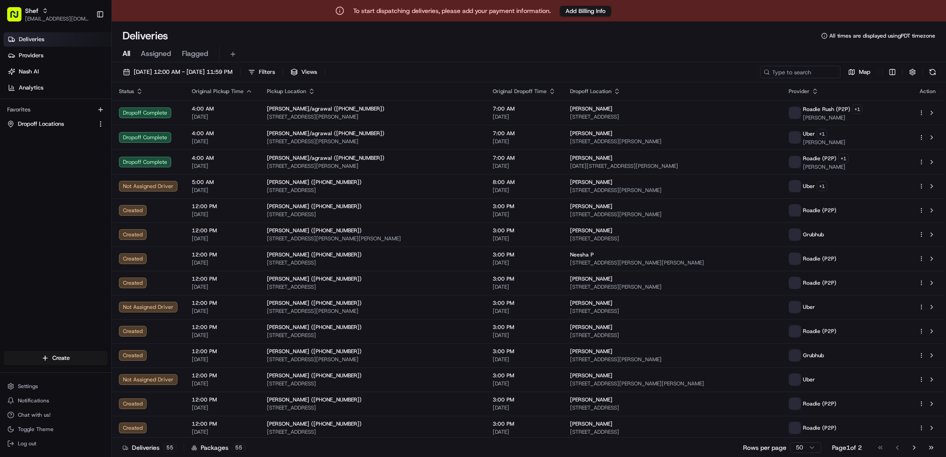 The image size is (946, 457). What do you see at coordinates (145, 36) in the screenshot?
I see `h1: Deliveries` at bounding box center [145, 36].